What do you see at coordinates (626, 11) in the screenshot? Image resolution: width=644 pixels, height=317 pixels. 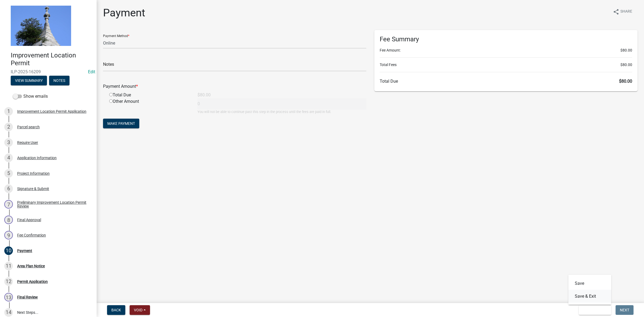 I see `span: Share` at bounding box center [626, 11].